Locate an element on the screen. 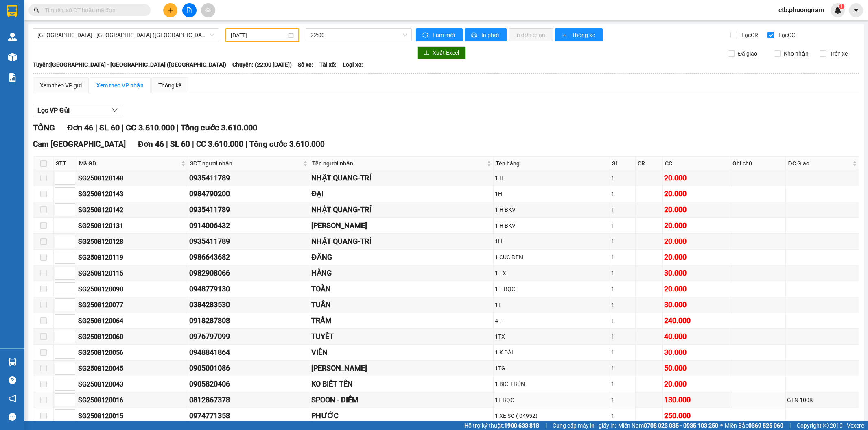 The image size is (868, 430). div: NHẬT QUANG-TRÍ is located at coordinates (401, 178).